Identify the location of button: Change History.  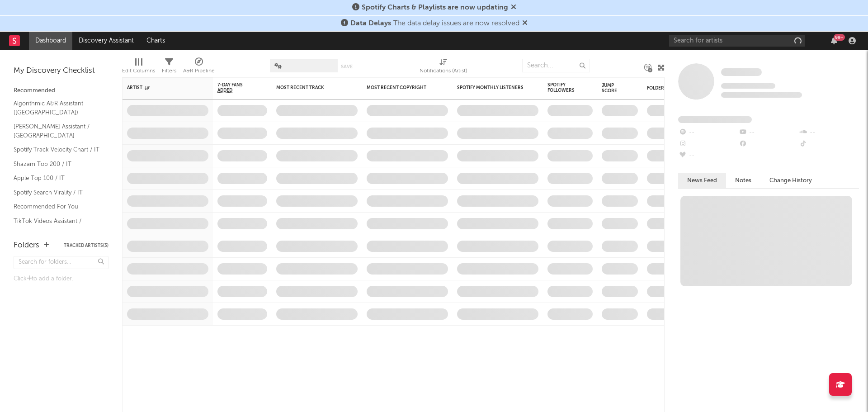
(791, 180).